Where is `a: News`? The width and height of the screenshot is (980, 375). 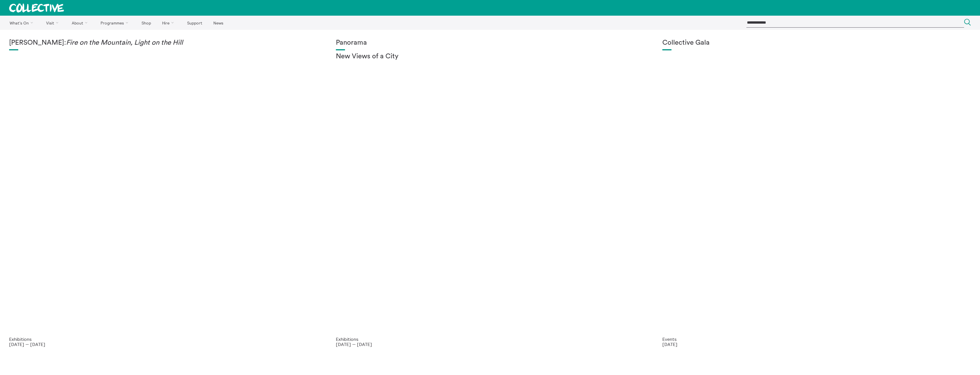 a: News is located at coordinates (218, 23).